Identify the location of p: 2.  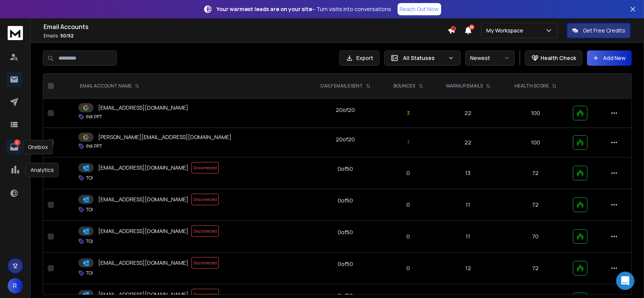
(17, 142).